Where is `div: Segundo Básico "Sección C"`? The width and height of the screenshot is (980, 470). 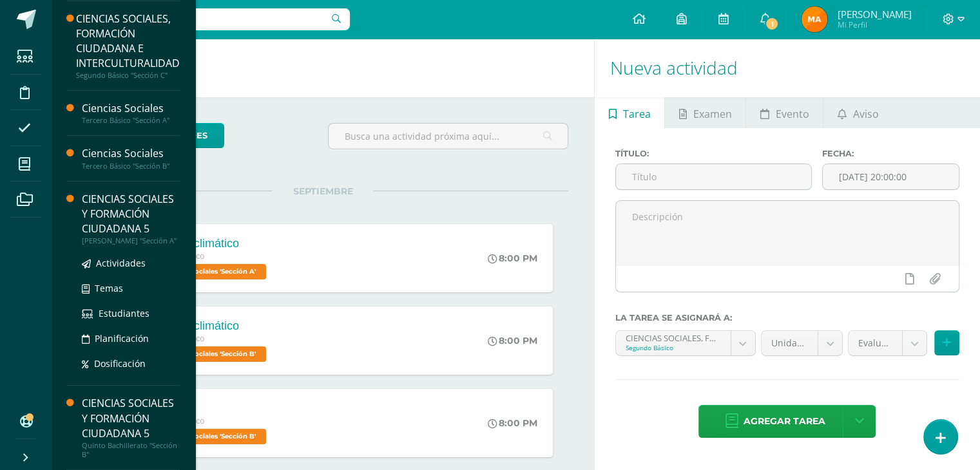
div: Segundo Básico "Sección C" is located at coordinates (127, 75).